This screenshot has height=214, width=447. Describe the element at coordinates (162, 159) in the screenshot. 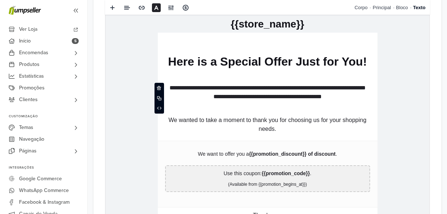

I see `p: Use this coupon: .` at that location.